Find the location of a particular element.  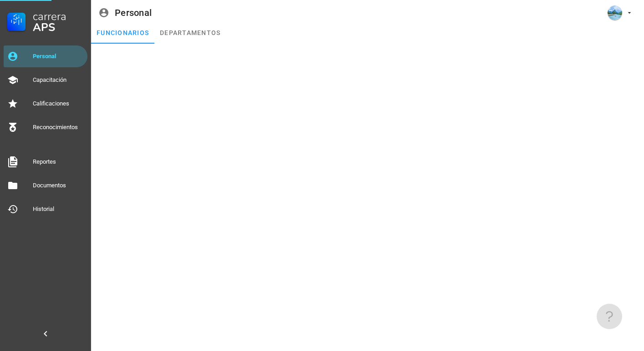

div: Reconocimientos is located at coordinates (58, 127).